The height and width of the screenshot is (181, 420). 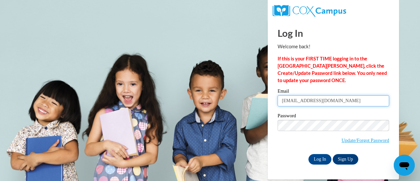 What do you see at coordinates (333, 92) in the screenshot?
I see `label: Email` at bounding box center [333, 92].